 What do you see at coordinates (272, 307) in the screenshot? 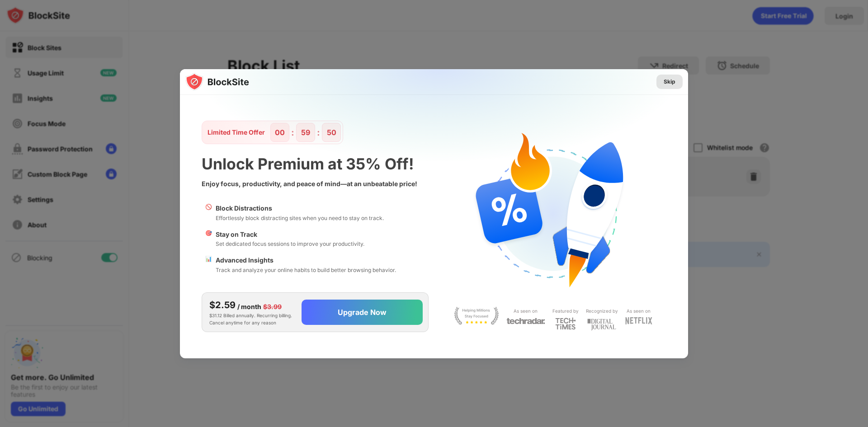
I see `div: $3.99` at bounding box center [272, 307].